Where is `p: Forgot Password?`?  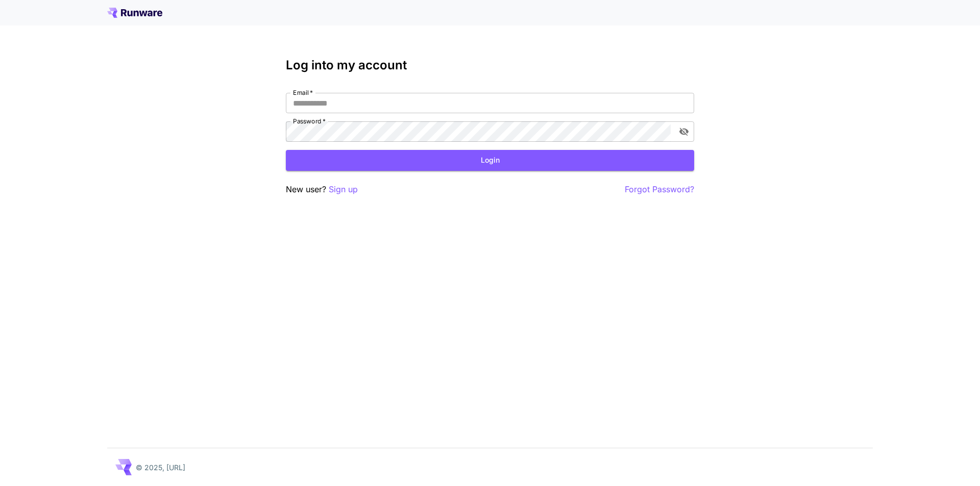 p: Forgot Password? is located at coordinates (659, 190).